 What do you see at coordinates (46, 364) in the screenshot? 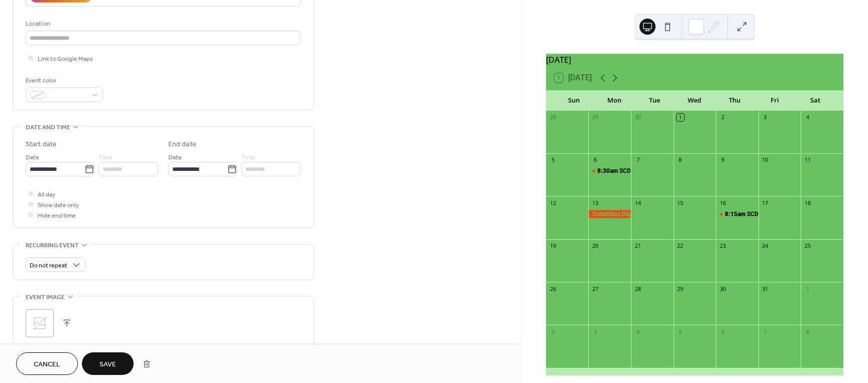
I see `a: Cancel` at bounding box center [46, 364].